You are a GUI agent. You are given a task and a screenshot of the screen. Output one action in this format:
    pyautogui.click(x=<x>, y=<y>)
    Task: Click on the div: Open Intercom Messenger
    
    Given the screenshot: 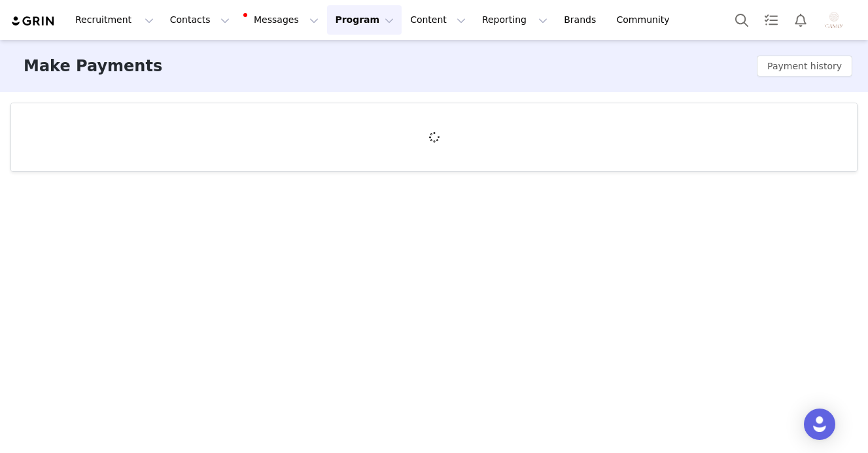 What is the action you would take?
    pyautogui.click(x=820, y=424)
    